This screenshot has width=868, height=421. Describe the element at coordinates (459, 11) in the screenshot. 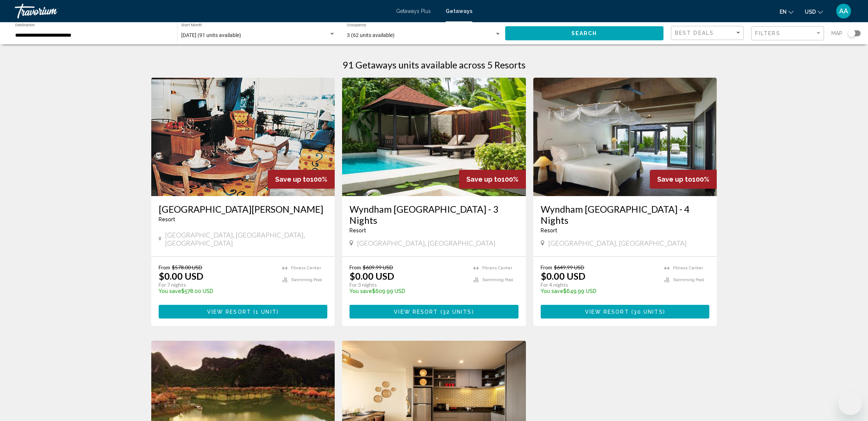

I see `a: Getaways` at that location.